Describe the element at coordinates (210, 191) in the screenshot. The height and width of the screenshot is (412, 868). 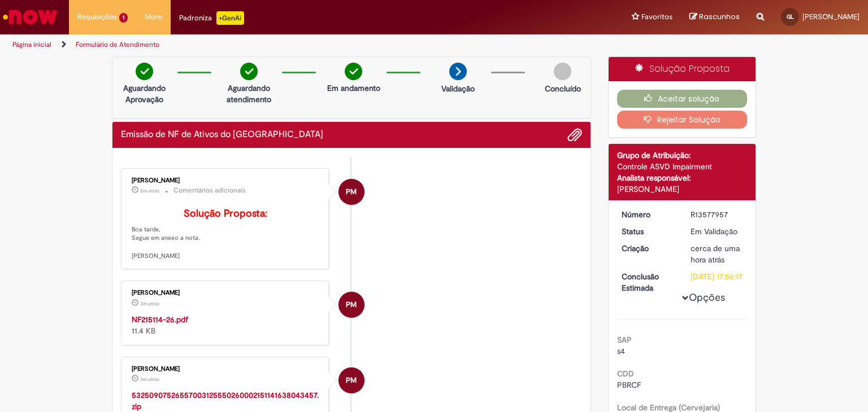
I see `small: Comentários adicionais` at that location.